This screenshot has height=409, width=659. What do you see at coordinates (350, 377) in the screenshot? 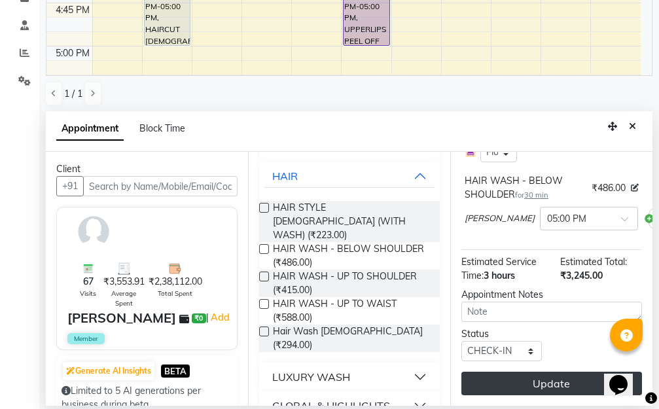
I see `button: LUXURY WASH` at bounding box center [350, 377].